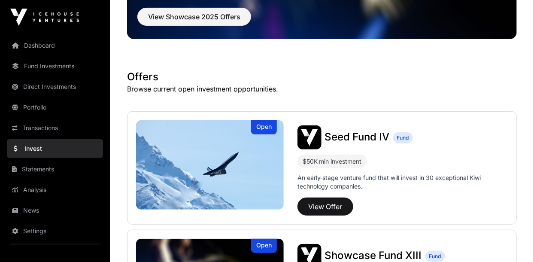  What do you see at coordinates (55, 169) in the screenshot?
I see `a: Statements` at bounding box center [55, 169].